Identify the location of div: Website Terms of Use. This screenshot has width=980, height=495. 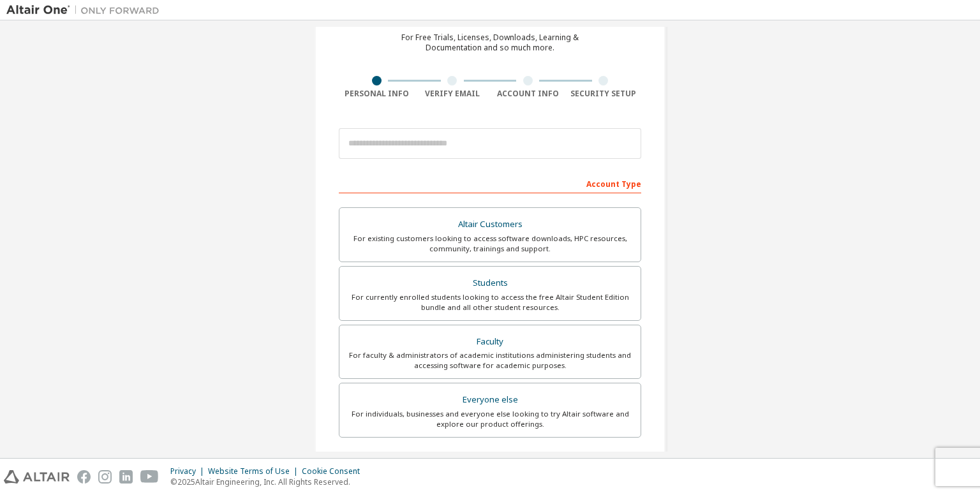
(255, 472).